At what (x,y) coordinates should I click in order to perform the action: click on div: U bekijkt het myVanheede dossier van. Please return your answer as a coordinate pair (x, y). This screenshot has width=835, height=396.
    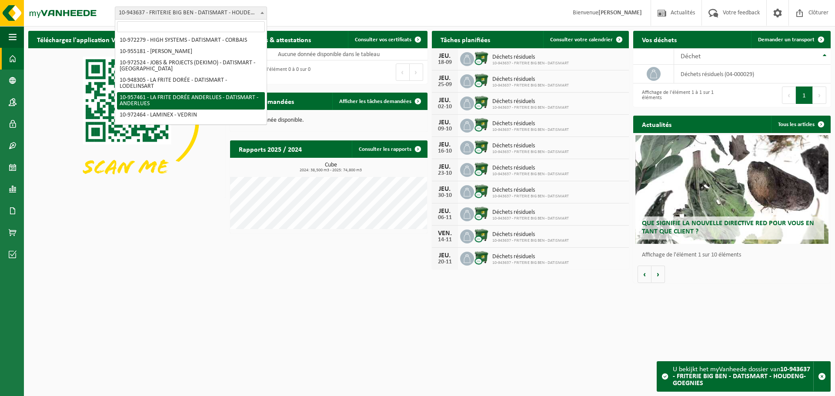
    Looking at the image, I should click on (743, 377).